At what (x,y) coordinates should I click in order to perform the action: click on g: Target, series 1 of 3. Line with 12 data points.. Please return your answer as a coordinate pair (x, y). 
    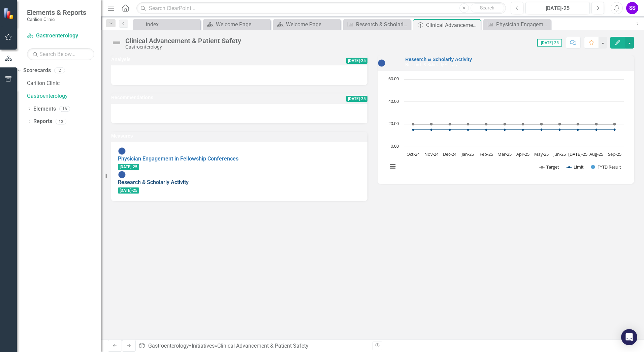
    Looking at the image, I should click on (514, 124).